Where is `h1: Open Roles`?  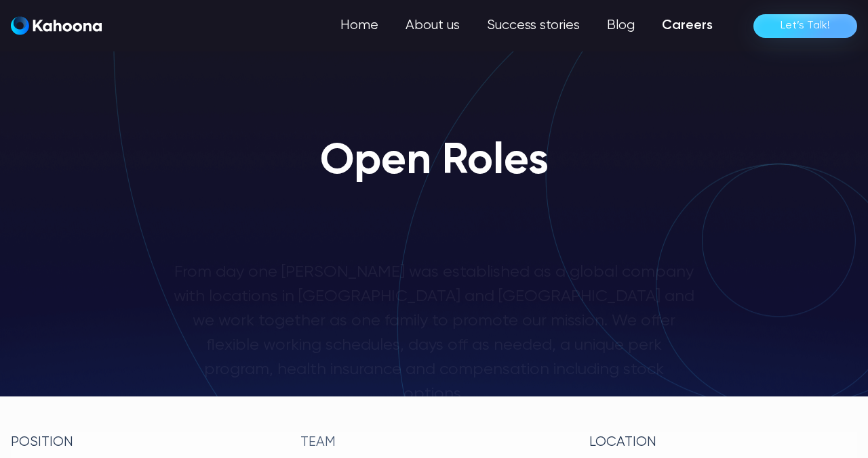
h1: Open Roles is located at coordinates (434, 162).